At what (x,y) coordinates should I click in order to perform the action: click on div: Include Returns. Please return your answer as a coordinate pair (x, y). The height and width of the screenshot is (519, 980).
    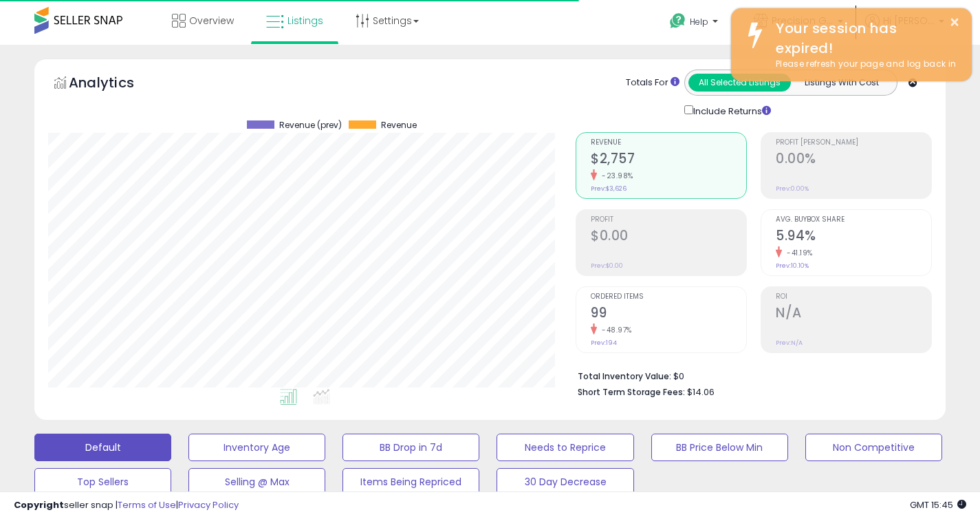
    Looking at the image, I should click on (730, 110).